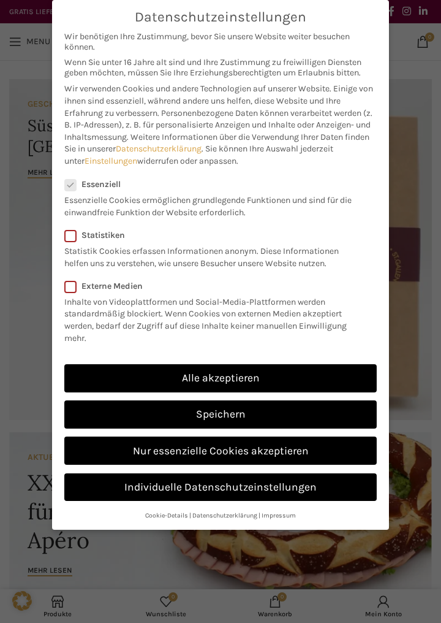  I want to click on a: Individuelle Datenschutzeinstellungen, so click(221, 487).